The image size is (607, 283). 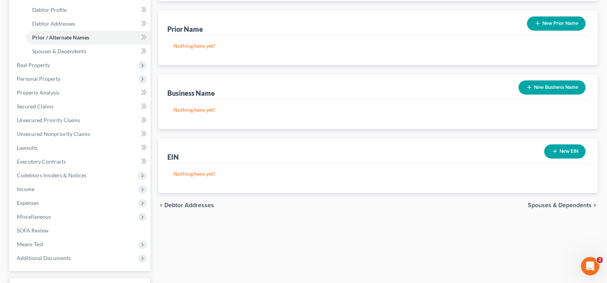 I want to click on a: Unsecured Nonpriority Claims, so click(x=80, y=134).